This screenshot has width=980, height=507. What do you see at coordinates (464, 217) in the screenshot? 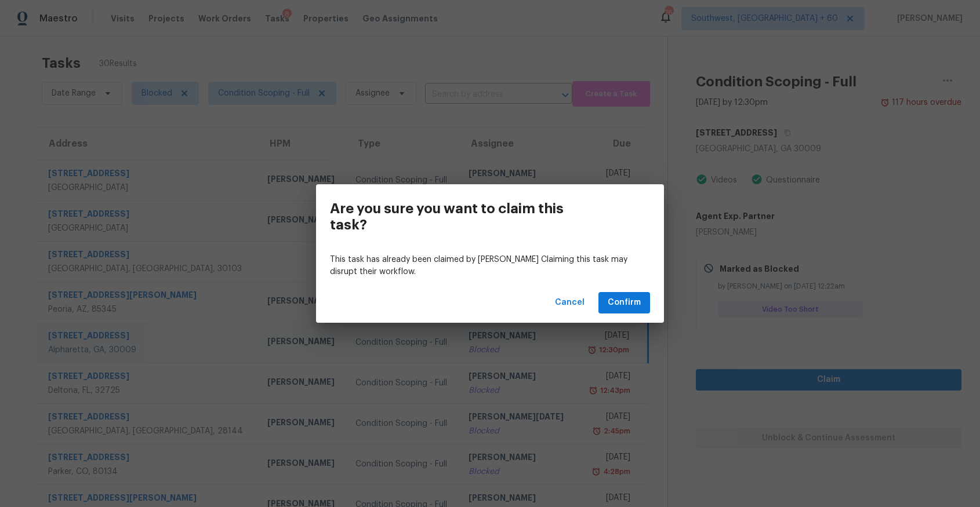
I see `h3: Are you sure you want to claim this task?` at bounding box center [464, 217].